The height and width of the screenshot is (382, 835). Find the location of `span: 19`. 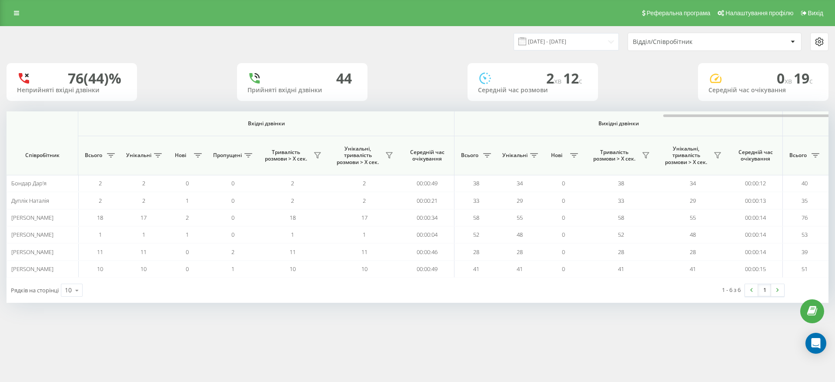

span: 19 is located at coordinates (803, 78).